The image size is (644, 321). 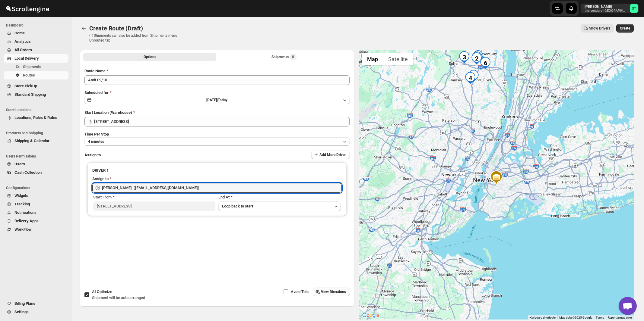 What do you see at coordinates (36, 312) in the screenshot?
I see `button: Settings` at bounding box center [36, 312].